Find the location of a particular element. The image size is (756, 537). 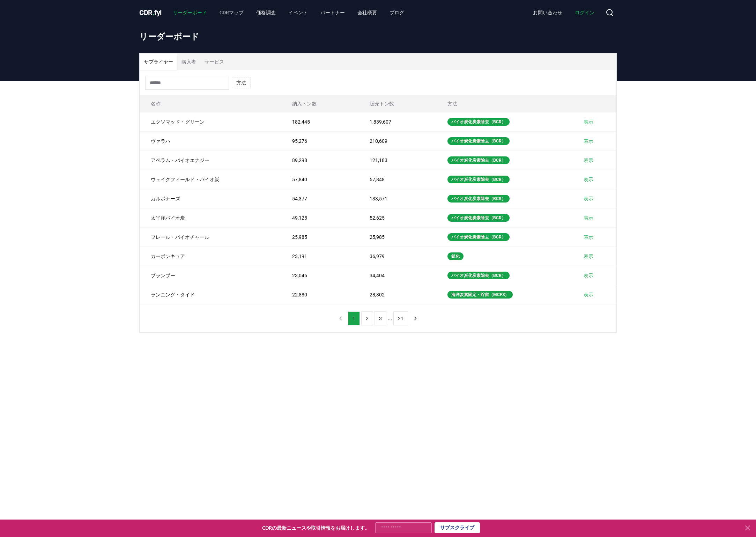

button: 2 is located at coordinates (368, 318).